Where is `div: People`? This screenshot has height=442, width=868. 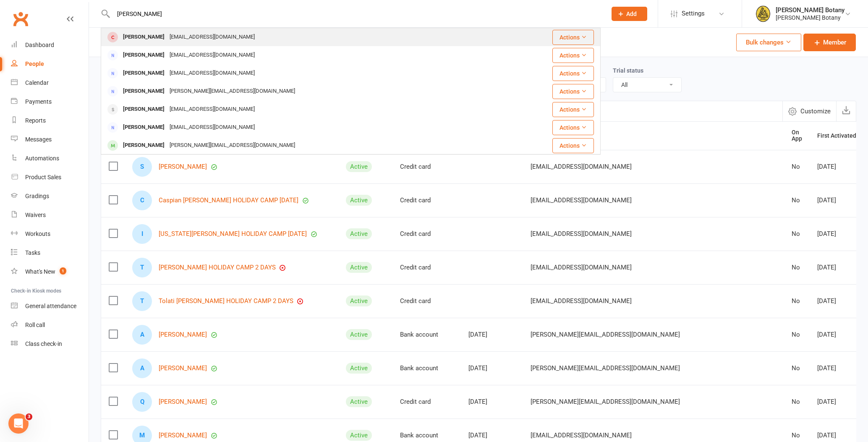
div: People is located at coordinates (35, 64).